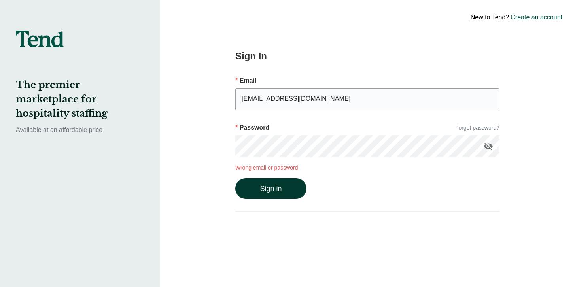 The width and height of the screenshot is (575, 287). What do you see at coordinates (477, 128) in the screenshot?
I see `a: Forgot password?` at bounding box center [477, 128].